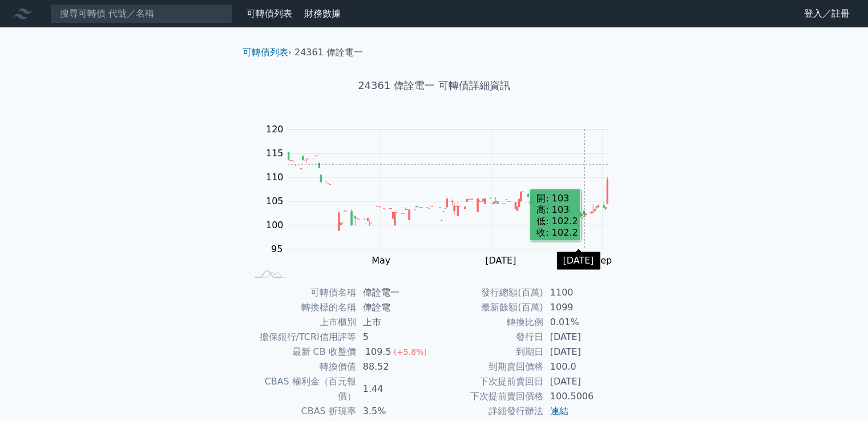  What do you see at coordinates (582, 367) in the screenshot?
I see `td: 100.0` at bounding box center [582, 367].